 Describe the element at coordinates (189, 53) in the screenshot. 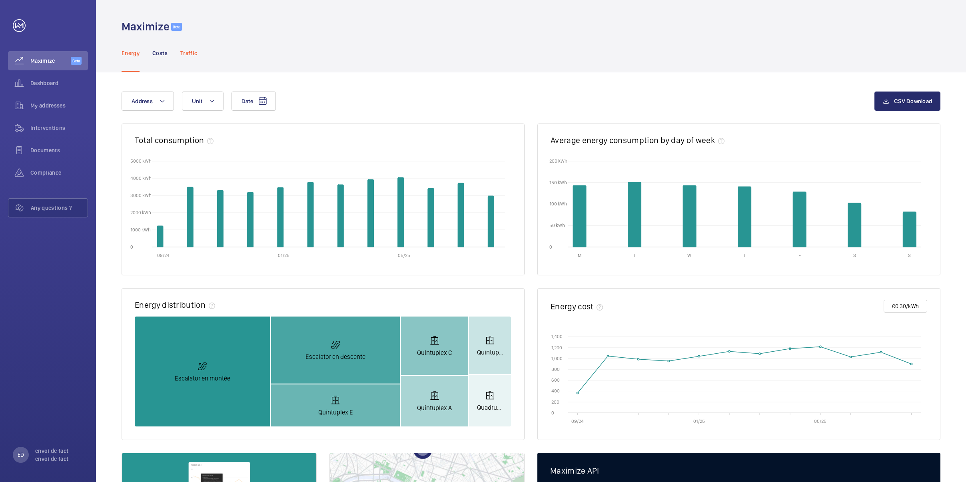

I see `p: Traffic` at that location.